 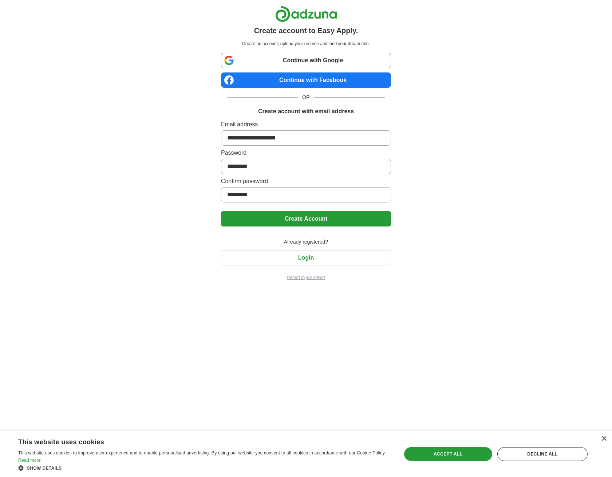 I want to click on div: Accept all, so click(x=448, y=454).